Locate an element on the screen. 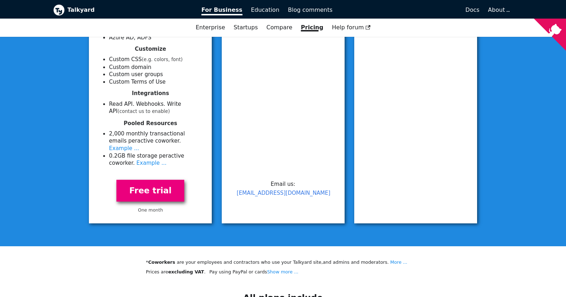  small: (contact us to enable) is located at coordinates (144, 111).